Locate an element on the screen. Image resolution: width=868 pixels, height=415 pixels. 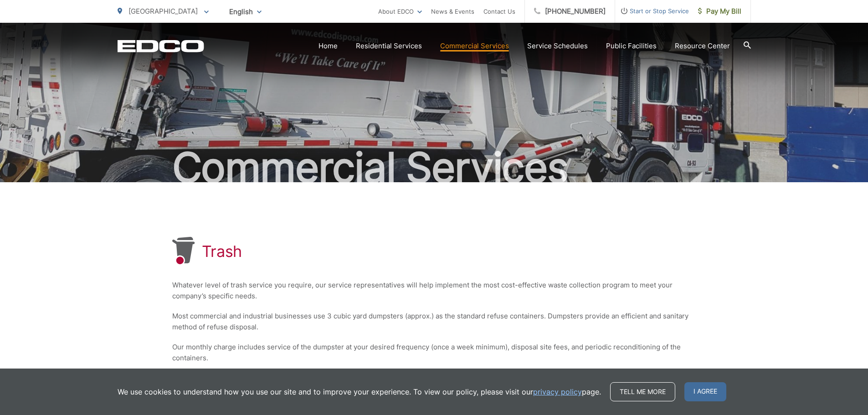
a: About EDCO is located at coordinates (400, 11).